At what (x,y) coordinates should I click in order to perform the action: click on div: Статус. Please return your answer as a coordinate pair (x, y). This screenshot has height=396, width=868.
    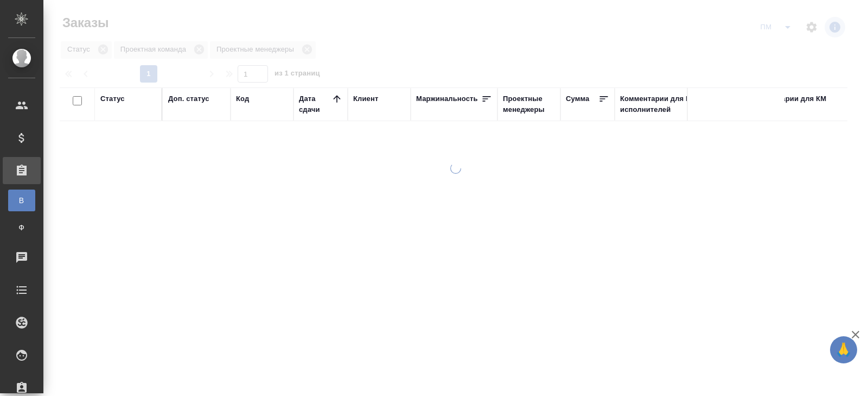
    Looking at the image, I should click on (112, 99).